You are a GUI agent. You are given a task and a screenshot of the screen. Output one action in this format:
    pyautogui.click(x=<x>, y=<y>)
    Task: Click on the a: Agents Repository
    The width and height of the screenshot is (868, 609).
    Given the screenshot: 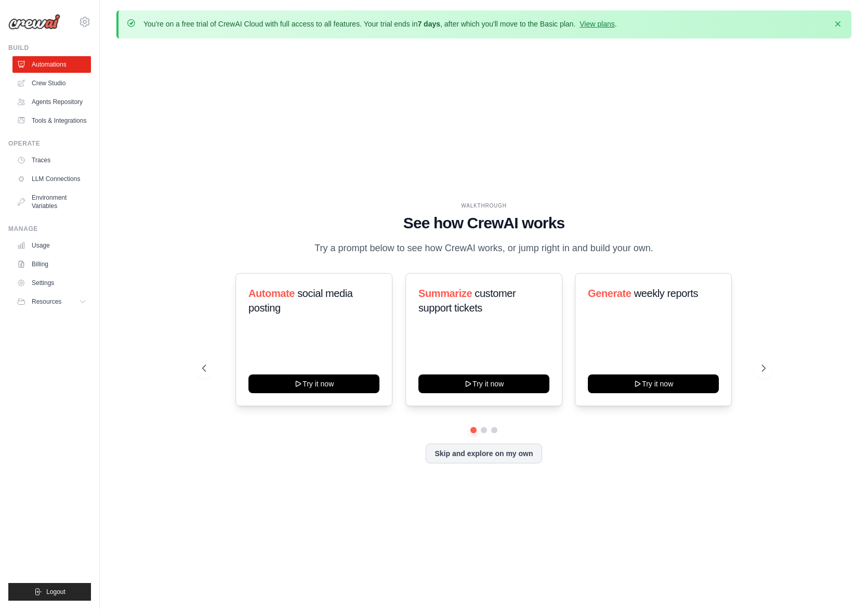 What is the action you would take?
    pyautogui.click(x=51, y=102)
    